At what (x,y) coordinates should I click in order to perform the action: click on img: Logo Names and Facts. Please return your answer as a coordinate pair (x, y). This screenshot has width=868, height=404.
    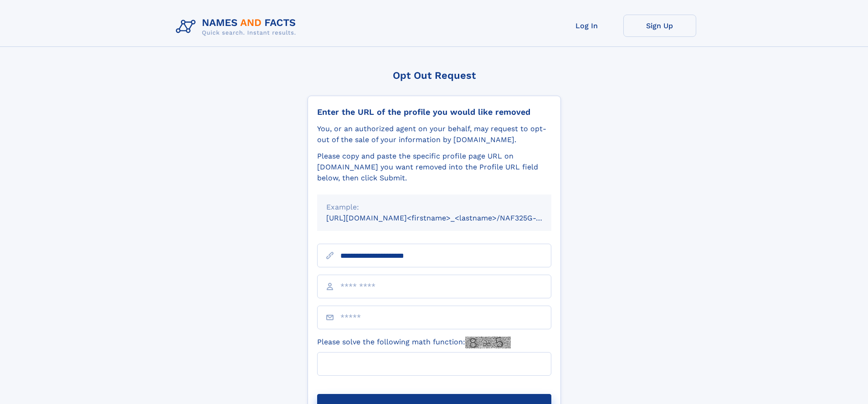
    Looking at the image, I should click on (238, 27).